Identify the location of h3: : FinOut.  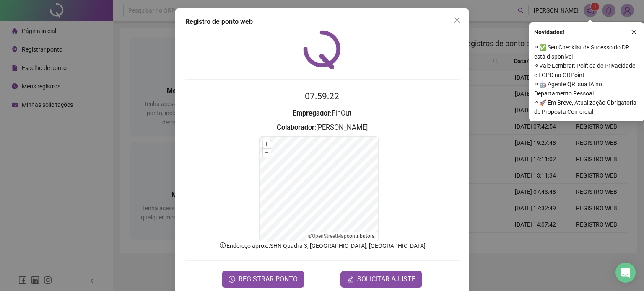
(322, 113).